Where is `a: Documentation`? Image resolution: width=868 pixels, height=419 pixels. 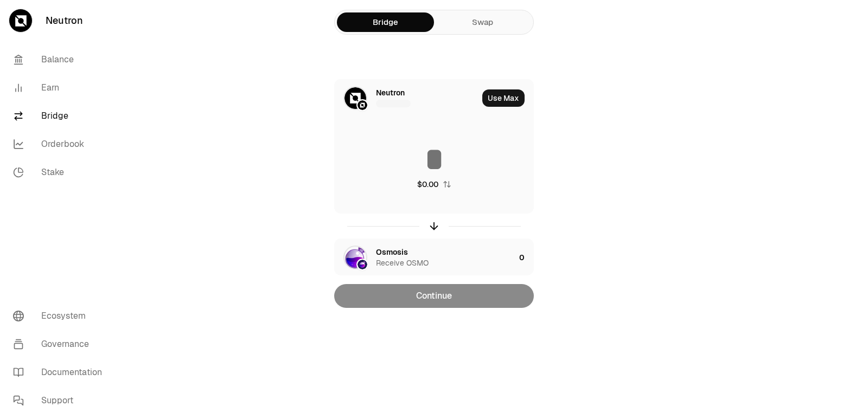 a: Documentation is located at coordinates (61, 373).